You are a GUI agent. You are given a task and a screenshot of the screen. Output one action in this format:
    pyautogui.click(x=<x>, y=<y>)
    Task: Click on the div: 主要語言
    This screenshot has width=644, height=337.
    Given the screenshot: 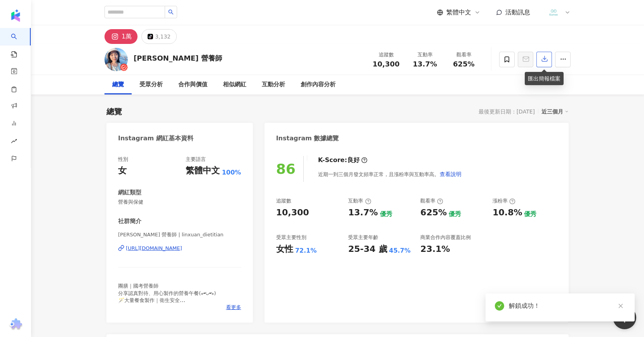 What is the action you would take?
    pyautogui.click(x=196, y=159)
    